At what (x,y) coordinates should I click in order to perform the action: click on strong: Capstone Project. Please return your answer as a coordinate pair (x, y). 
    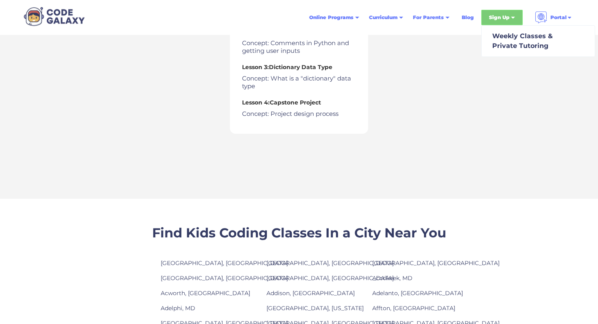
    Looking at the image, I should click on (296, 103).